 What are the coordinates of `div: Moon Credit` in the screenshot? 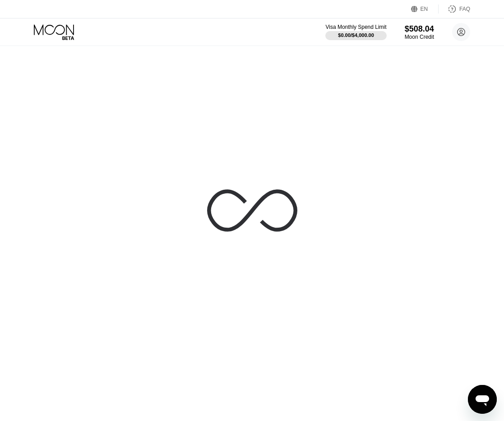 It's located at (419, 37).